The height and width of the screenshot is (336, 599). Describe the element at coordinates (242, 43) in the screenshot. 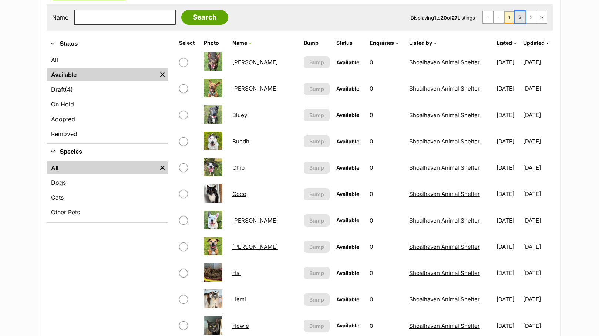

I see `a: Name` at that location.